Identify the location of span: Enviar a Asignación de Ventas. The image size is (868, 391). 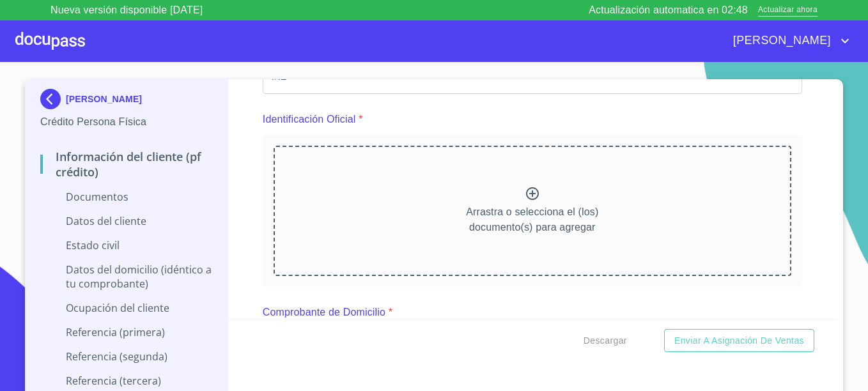
(739, 340).